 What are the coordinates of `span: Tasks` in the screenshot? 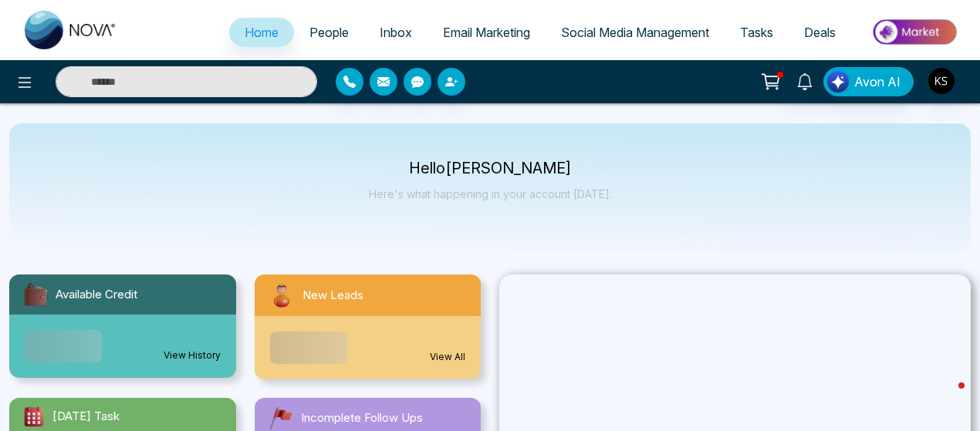 It's located at (756, 33).